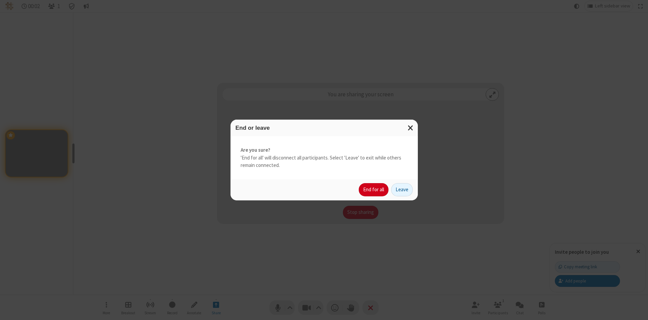 The height and width of the screenshot is (320, 648). What do you see at coordinates (324, 158) in the screenshot?
I see `div: 'End for all' will disconnect all participants. Select 'Leave' to exit while others remain connec...` at bounding box center [324, 158].